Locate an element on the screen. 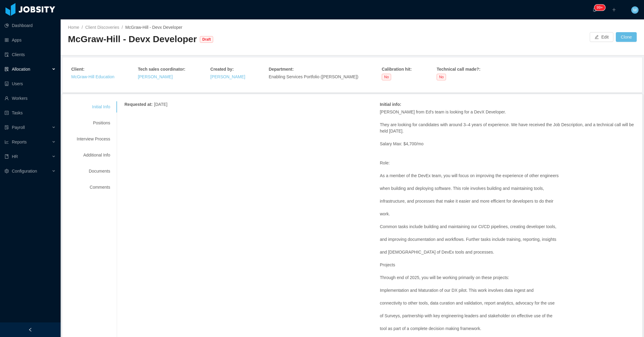  i: icon: setting is located at coordinates (6, 171).